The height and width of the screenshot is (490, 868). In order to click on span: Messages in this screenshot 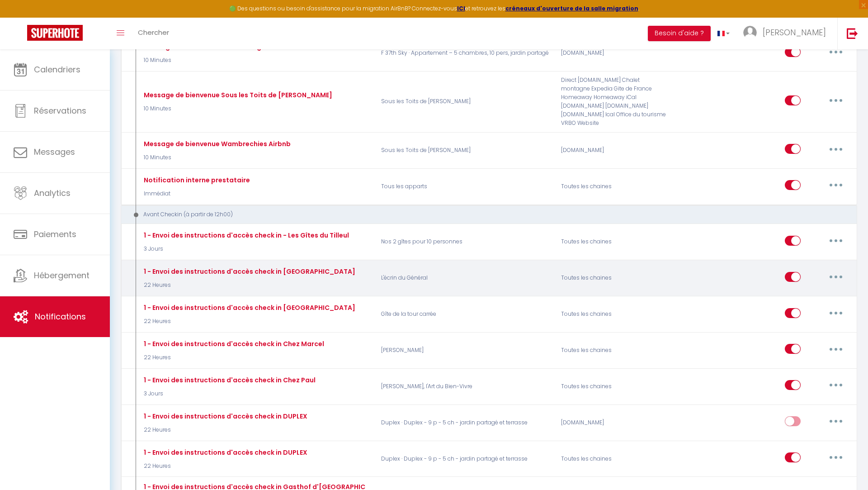, I will do `click(55, 151)`.